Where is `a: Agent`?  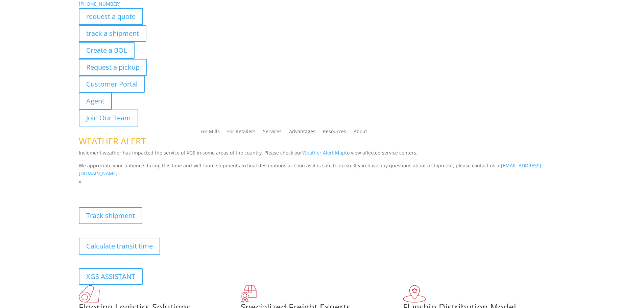
a: Agent is located at coordinates (95, 101).